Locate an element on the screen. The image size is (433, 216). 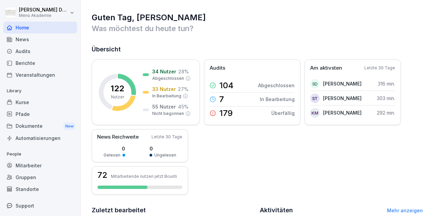
p: 33 Nutzer is located at coordinates (164, 89).